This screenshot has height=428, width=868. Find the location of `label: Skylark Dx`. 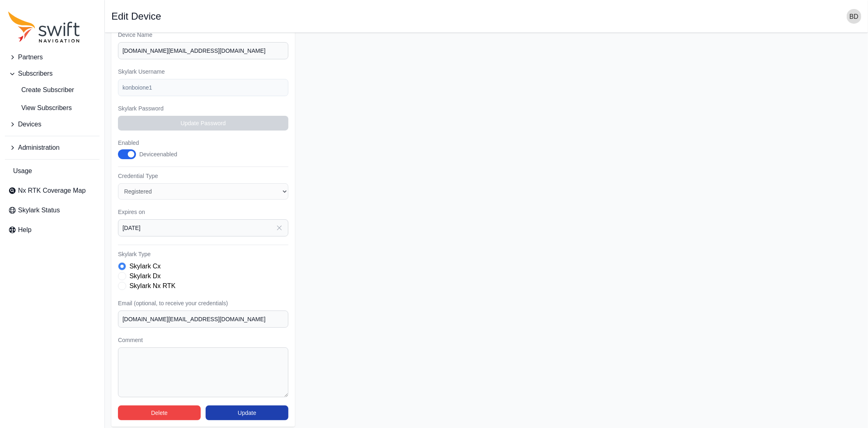

label: Skylark Dx is located at coordinates (145, 276).